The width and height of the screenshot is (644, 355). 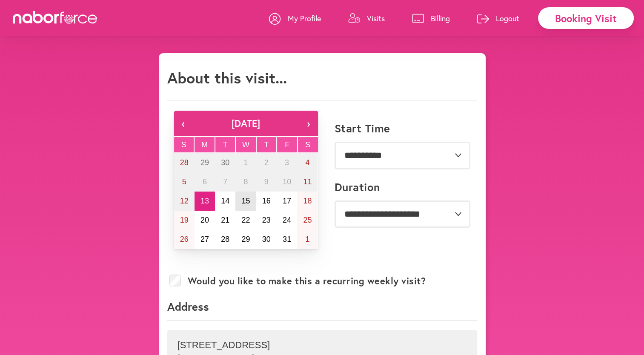 What do you see at coordinates (362, 128) in the screenshot?
I see `label: Start Time` at bounding box center [362, 128].